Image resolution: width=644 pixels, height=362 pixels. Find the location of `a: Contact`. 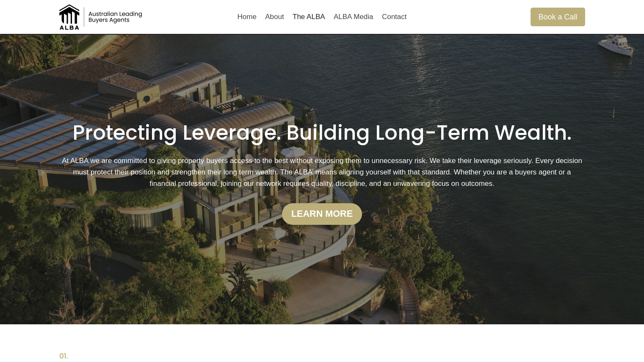

a: Contact is located at coordinates (394, 17).